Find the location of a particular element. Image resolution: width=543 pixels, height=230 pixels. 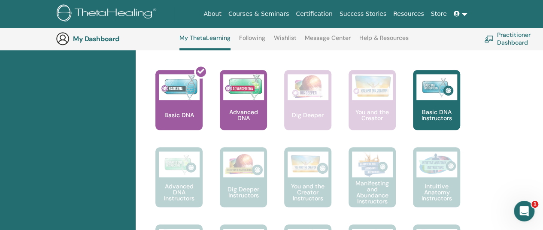

img: You and the Creator is located at coordinates (372, 86).